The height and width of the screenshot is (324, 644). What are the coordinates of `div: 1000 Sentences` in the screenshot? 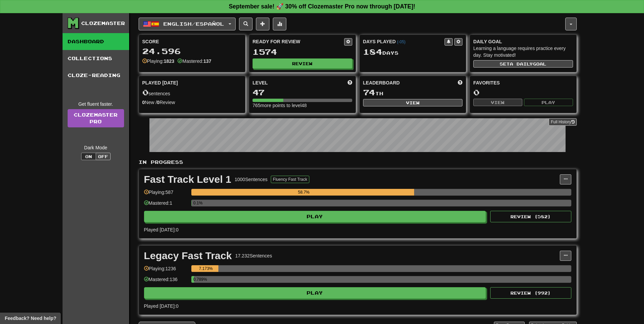 It's located at (251, 180).